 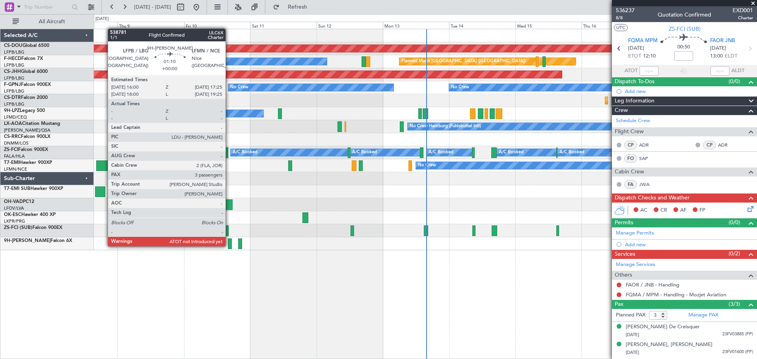 What do you see at coordinates (636, 265) in the screenshot?
I see `a: Manage Services` at bounding box center [636, 265].